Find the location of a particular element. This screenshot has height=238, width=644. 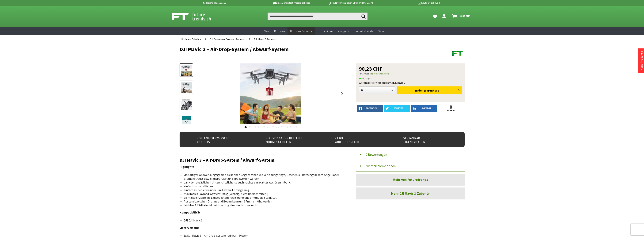

a: Meine Favoriten is located at coordinates (435, 16).